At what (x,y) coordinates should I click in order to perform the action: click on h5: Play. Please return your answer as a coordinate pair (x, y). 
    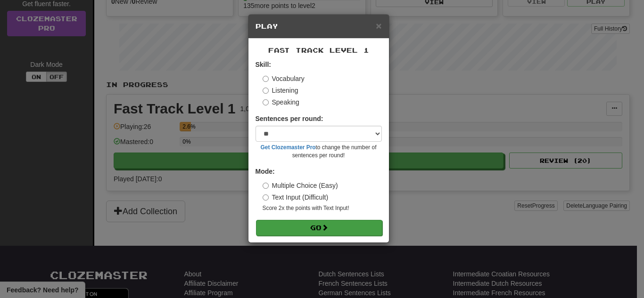
    Looking at the image, I should click on (319, 26).